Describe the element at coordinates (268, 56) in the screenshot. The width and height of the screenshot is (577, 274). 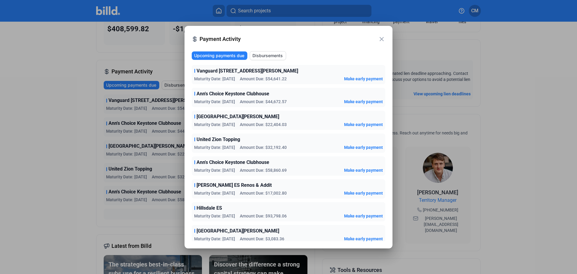
I see `button: Disbursements` at that location.